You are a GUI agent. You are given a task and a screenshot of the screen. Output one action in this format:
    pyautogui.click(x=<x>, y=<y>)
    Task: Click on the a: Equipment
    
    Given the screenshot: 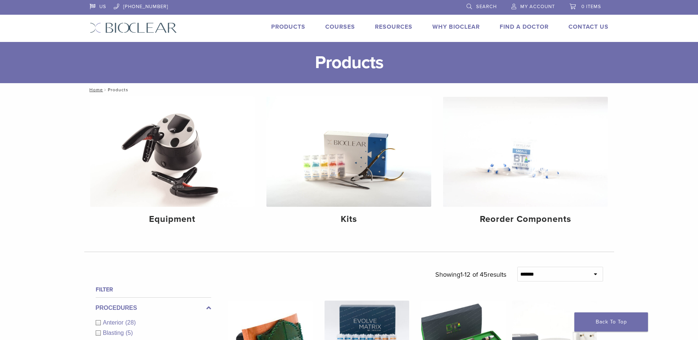 What is the action you would take?
    pyautogui.click(x=173, y=164)
    